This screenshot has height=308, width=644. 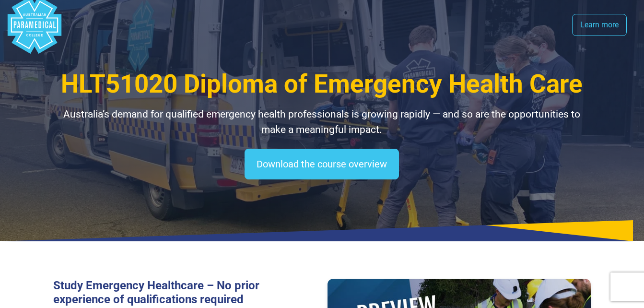 What do you see at coordinates (184, 293) in the screenshot?
I see `h3: Study Emergency Healthcare – No prior experience of qualifications required` at bounding box center [184, 293].